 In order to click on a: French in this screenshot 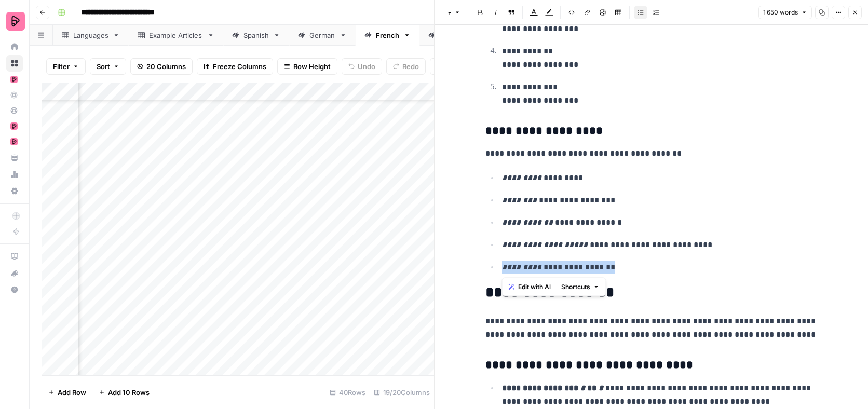, I will do `click(387, 35)`.